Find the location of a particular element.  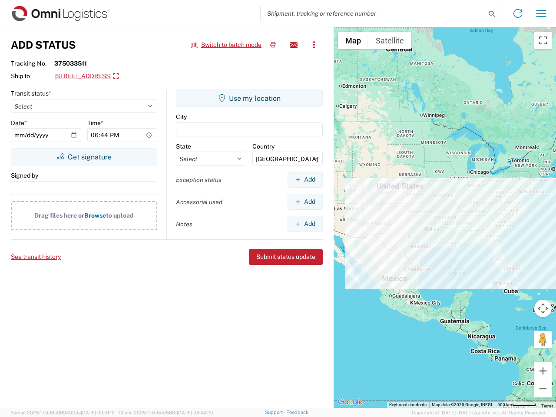

label: Time is located at coordinates (95, 123).